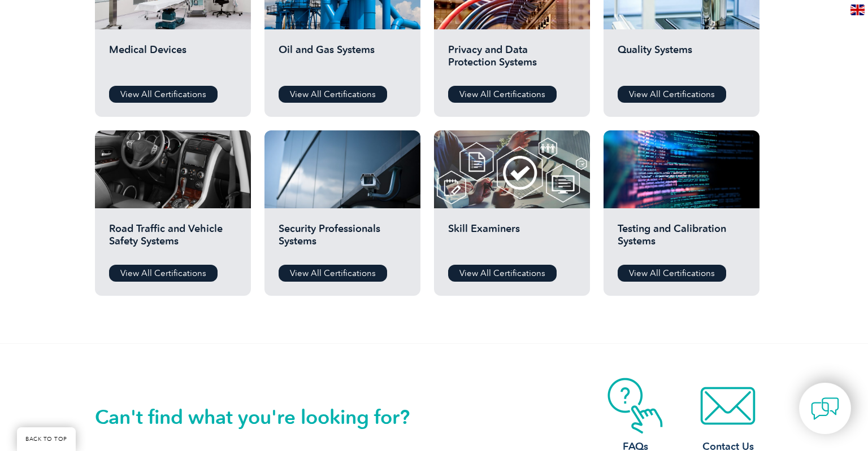 This screenshot has height=451, width=868. Describe the element at coordinates (173, 61) in the screenshot. I see `h2: Medical Devices` at that location.